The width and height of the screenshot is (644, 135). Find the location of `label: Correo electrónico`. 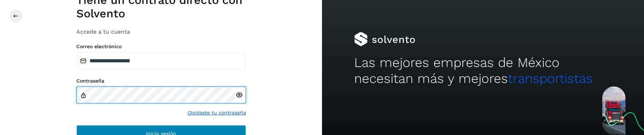

label: Correo electrónico is located at coordinates (161, 47).